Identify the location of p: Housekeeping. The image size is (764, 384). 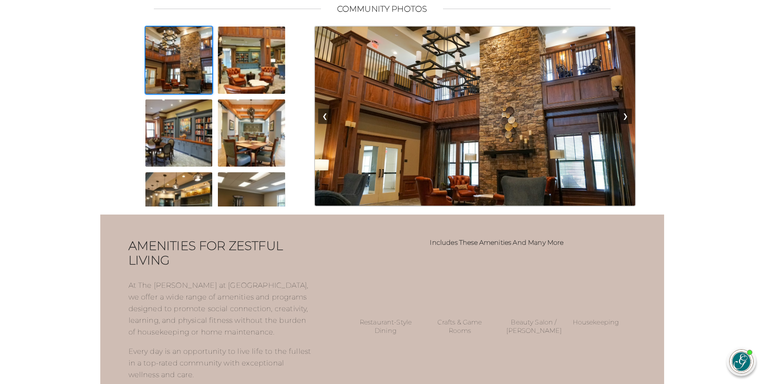
(596, 323).